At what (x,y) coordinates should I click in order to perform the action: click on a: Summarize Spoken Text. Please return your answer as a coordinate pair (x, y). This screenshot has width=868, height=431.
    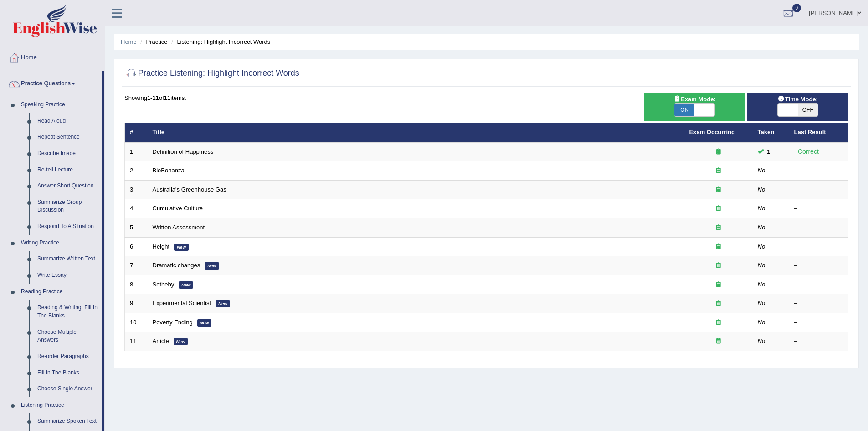
    Looking at the image, I should click on (68, 421).